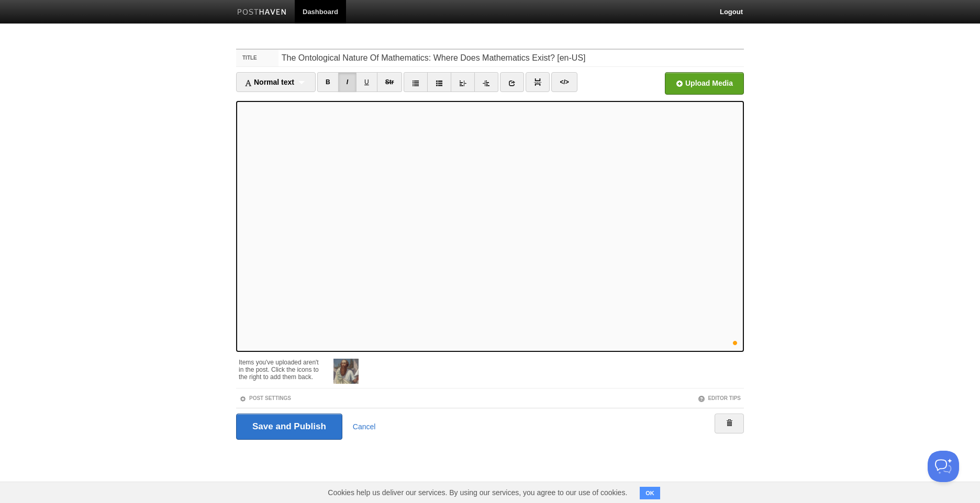 This screenshot has width=980, height=503. Describe the element at coordinates (367, 82) in the screenshot. I see `a: U` at that location.